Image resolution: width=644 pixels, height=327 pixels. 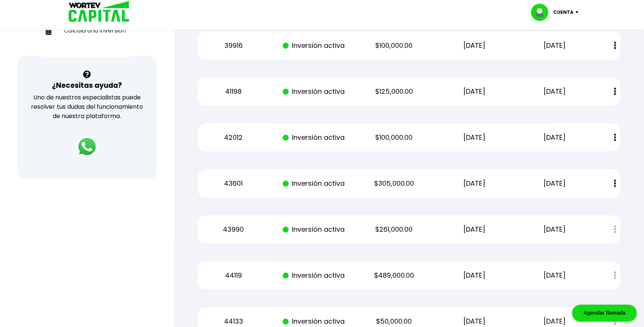 I want to click on p: 43990, so click(x=233, y=229).